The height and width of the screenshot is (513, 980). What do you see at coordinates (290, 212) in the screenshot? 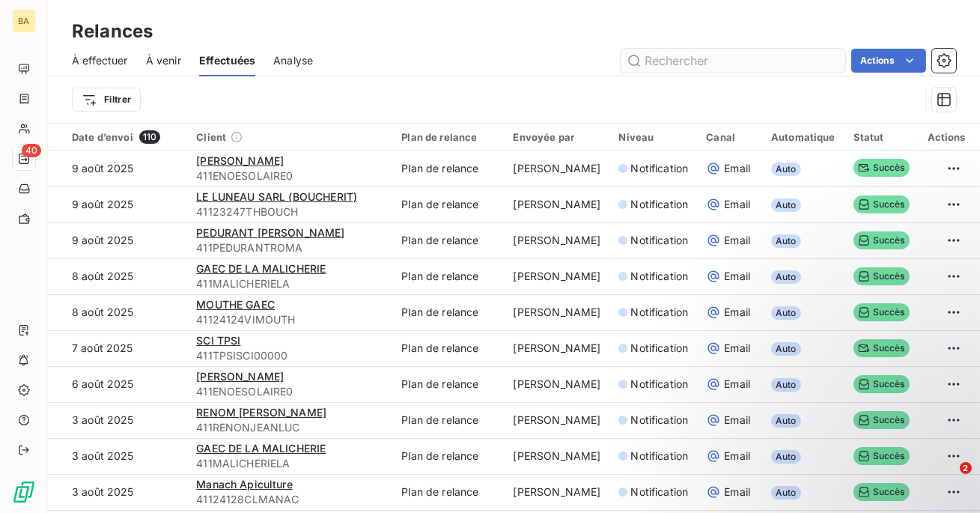
I see `span: 41123247THBOUCH` at bounding box center [290, 212].